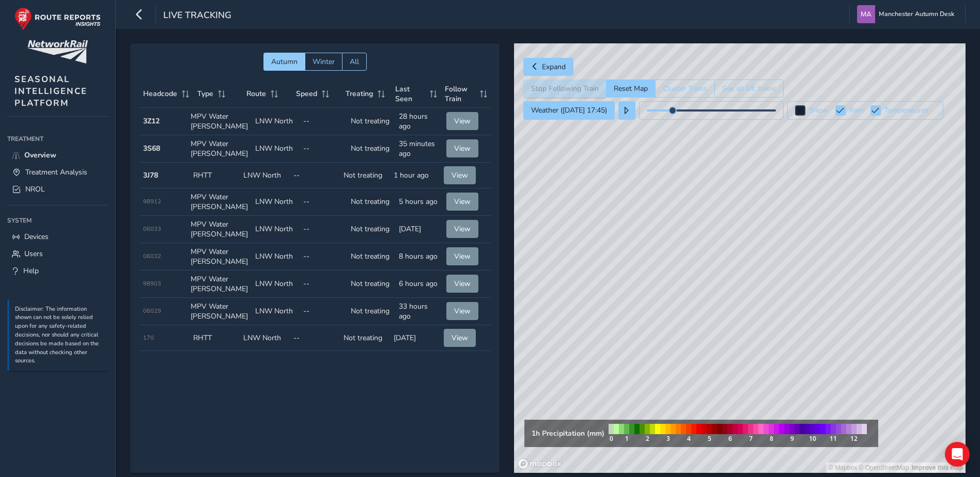 This screenshot has height=477, width=980. I want to click on a: Overview, so click(57, 155).